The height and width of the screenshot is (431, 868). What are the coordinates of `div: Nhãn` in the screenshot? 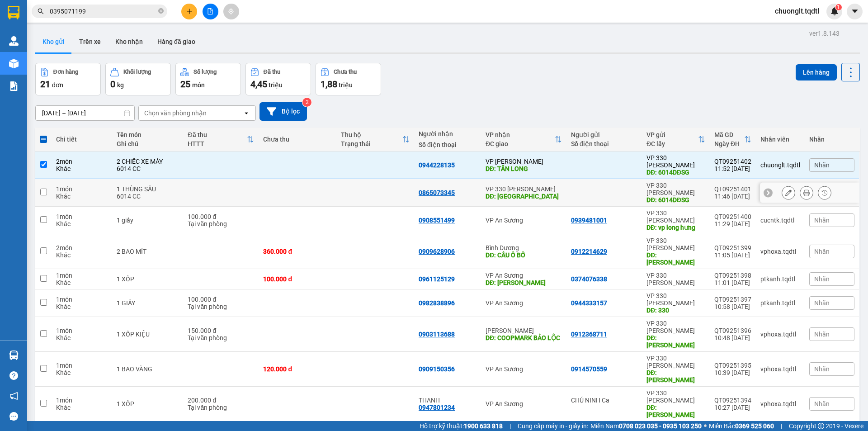 It's located at (832, 139).